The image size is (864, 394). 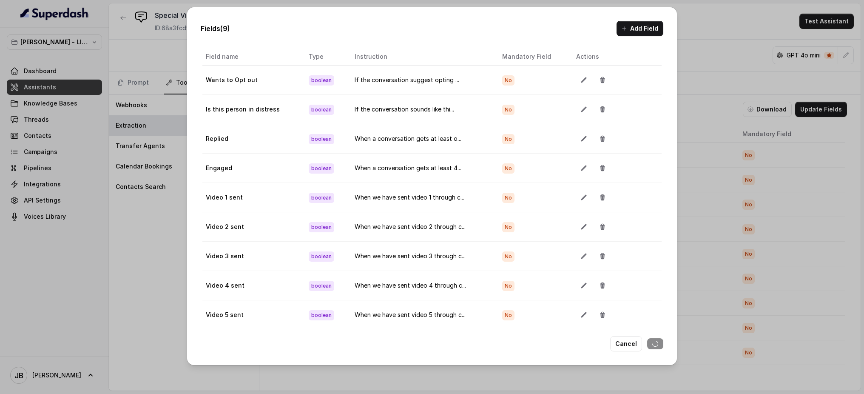 What do you see at coordinates (252, 315) in the screenshot?
I see `td: Video 5 sent` at bounding box center [252, 315].